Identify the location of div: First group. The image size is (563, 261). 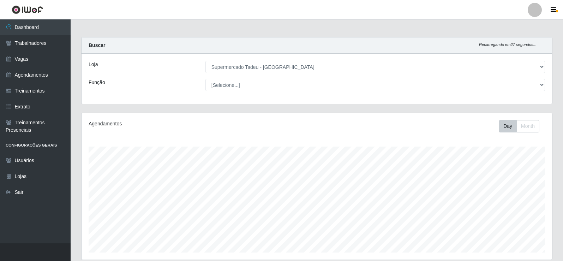
(519, 126).